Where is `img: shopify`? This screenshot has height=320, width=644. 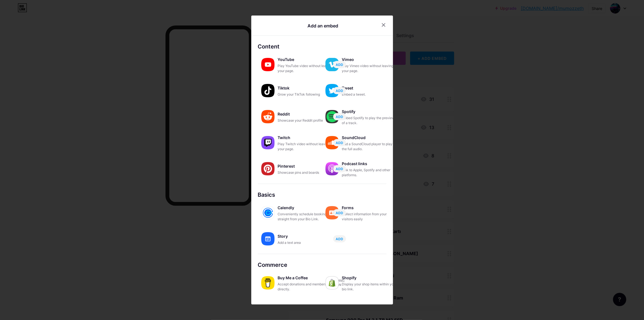 img: shopify is located at coordinates (332, 283).